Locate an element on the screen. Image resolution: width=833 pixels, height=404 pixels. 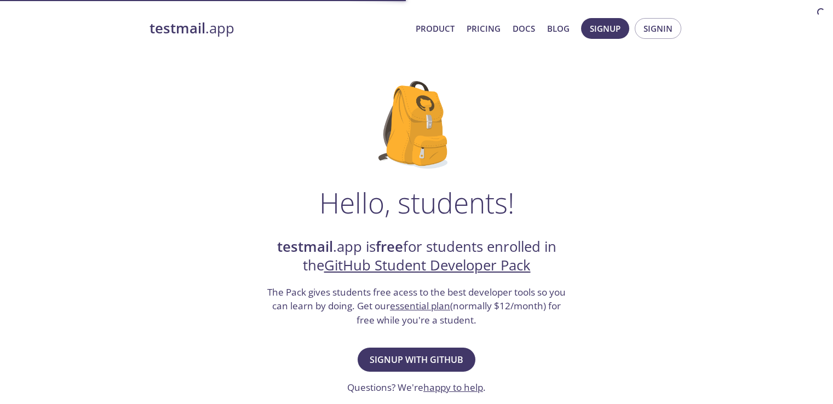
a: Pricing is located at coordinates (483, 28).